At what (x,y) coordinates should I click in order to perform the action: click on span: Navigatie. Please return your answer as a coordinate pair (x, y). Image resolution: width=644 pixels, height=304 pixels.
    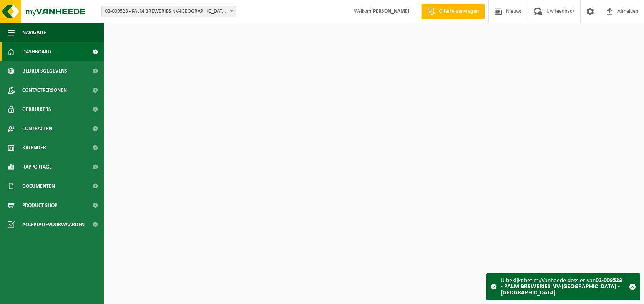
    Looking at the image, I should click on (34, 33).